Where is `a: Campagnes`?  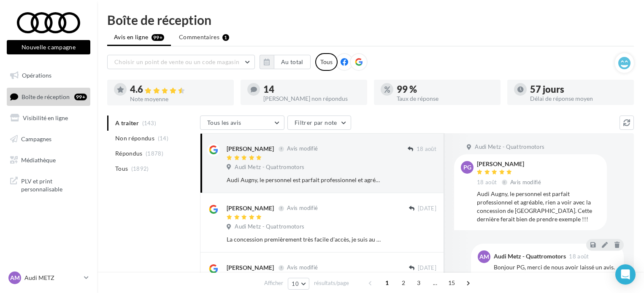 a: Campagnes is located at coordinates (49, 139).